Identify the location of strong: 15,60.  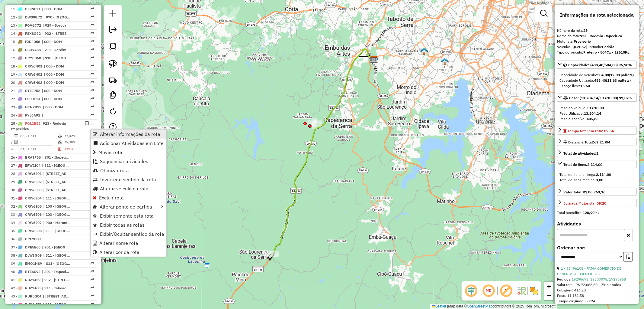
(585, 86).